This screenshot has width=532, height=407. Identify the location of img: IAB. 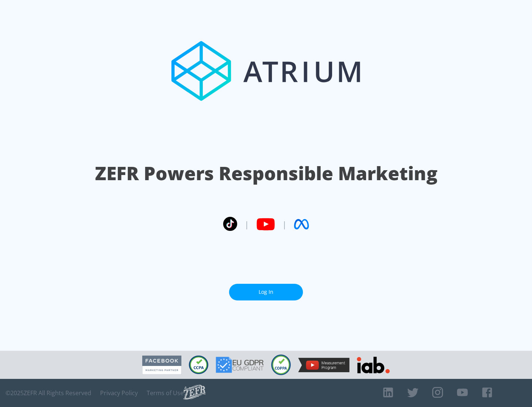
(373, 365).